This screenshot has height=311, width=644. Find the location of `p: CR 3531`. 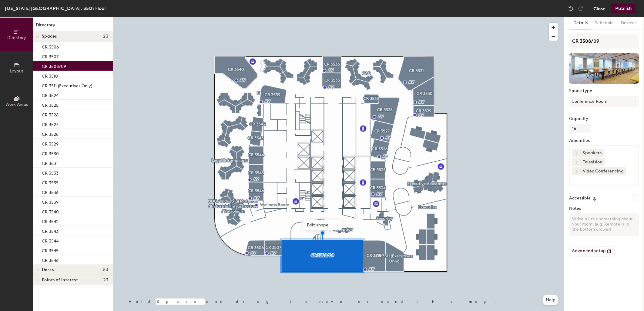

p: CR 3531 is located at coordinates (50, 163).